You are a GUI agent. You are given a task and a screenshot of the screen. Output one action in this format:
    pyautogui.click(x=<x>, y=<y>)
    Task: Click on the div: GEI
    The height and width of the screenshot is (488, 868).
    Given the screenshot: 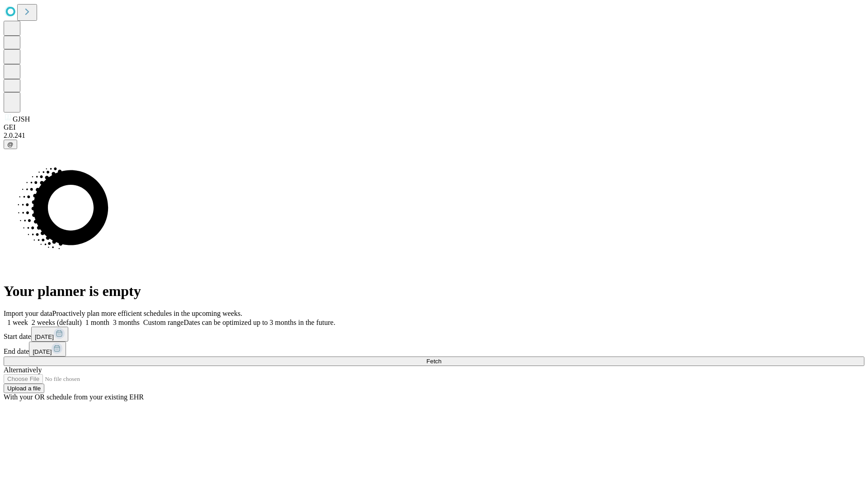 What is the action you would take?
    pyautogui.click(x=434, y=128)
    